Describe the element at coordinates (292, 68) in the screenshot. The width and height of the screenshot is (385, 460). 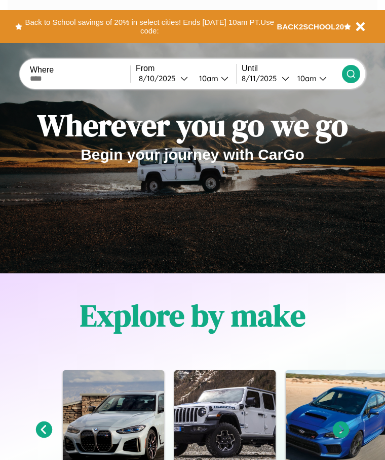
I see `label: Until` at that location.